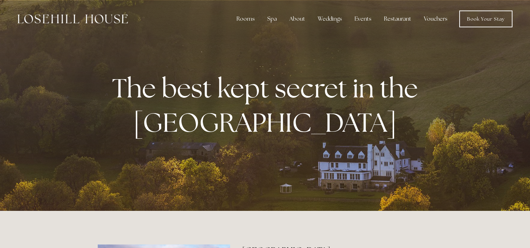 The height and width of the screenshot is (248, 530). What do you see at coordinates (245, 19) in the screenshot?
I see `div: Rooms` at bounding box center [245, 19].